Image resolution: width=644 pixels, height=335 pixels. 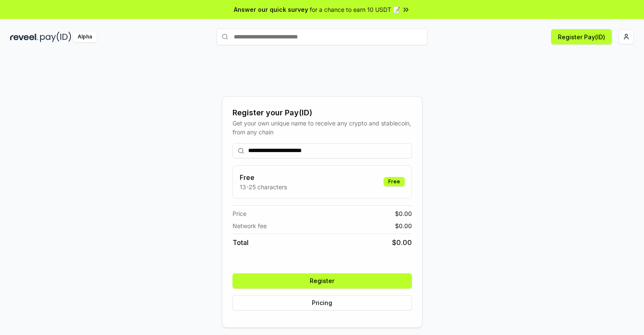 What do you see at coordinates (263, 187) in the screenshot?
I see `p: 13-25 characters` at bounding box center [263, 187].